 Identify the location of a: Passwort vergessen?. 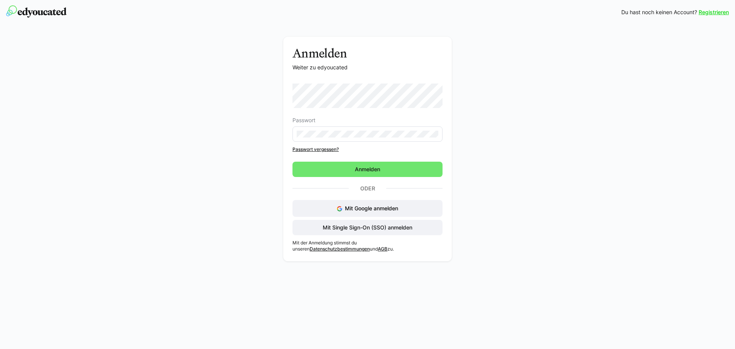
(367, 149).